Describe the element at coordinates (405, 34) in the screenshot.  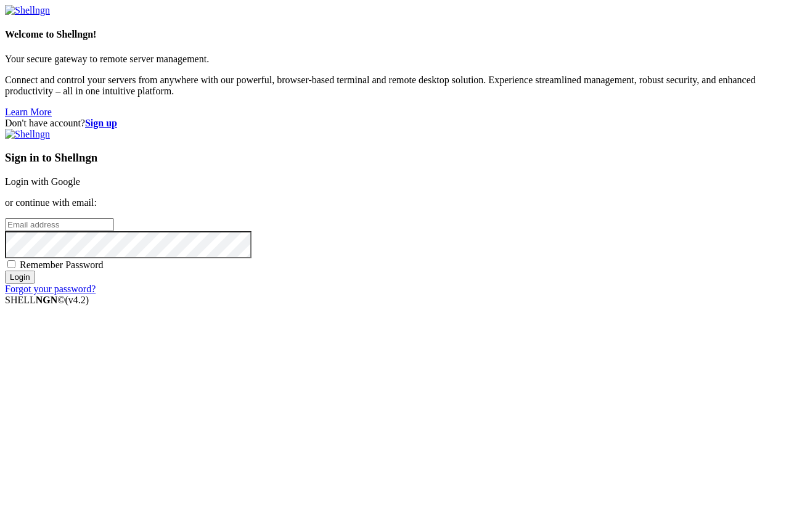
I see `h4: Welcome to Shellngn!` at that location.